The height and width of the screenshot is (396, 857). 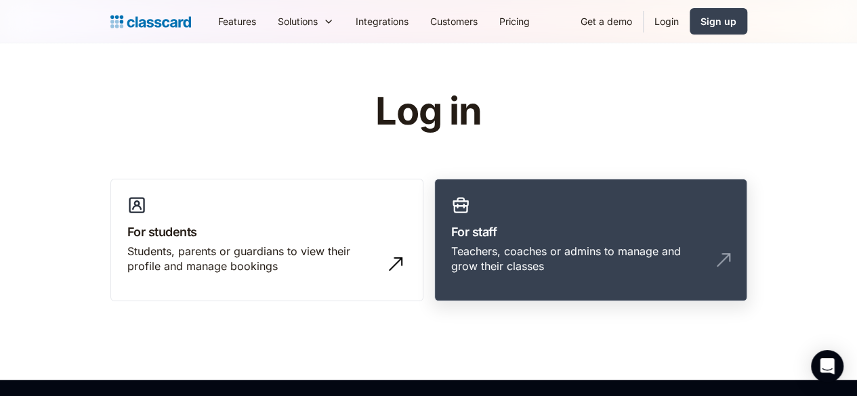 I want to click on a: For studentsStudents, parents or guardians to view their profile and manage bookings, so click(x=267, y=240).